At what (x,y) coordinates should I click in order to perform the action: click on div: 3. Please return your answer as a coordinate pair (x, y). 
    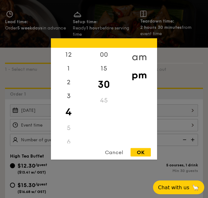
    Looking at the image, I should click on (69, 96).